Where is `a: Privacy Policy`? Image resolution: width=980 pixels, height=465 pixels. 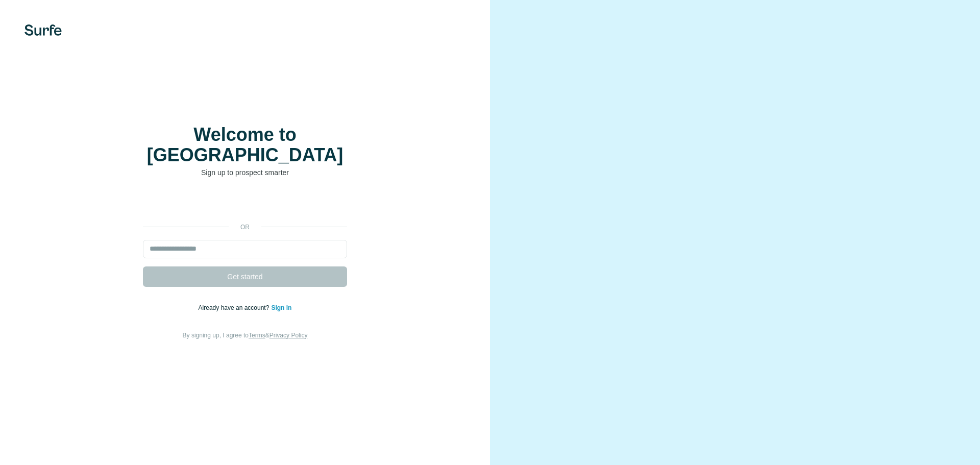 a: Privacy Policy is located at coordinates (288, 335).